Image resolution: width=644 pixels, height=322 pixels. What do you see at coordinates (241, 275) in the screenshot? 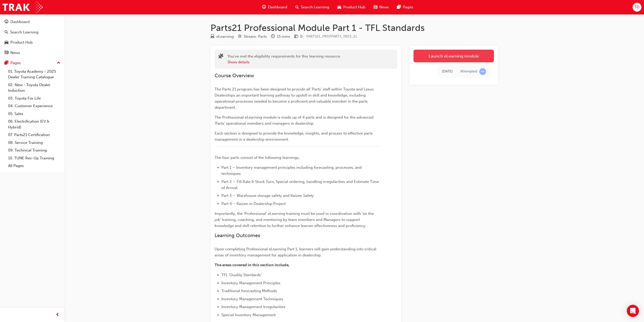
I see `span: TFL ‘Quality Standards’` at bounding box center [241, 275].